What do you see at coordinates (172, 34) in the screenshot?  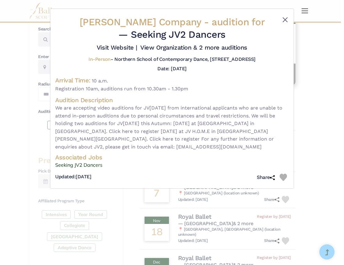 I see `span: — Seeking JV2 Dancers` at bounding box center [172, 34].